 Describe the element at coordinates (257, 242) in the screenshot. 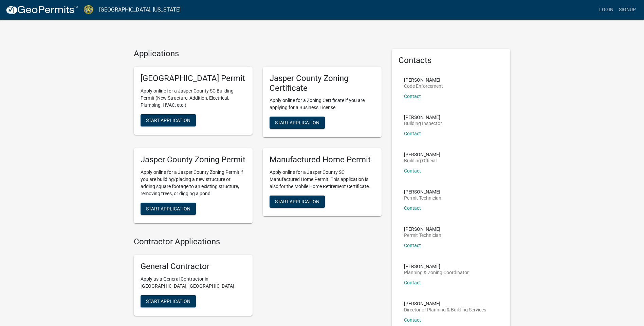

I see `h4: Contractor Applications` at that location.